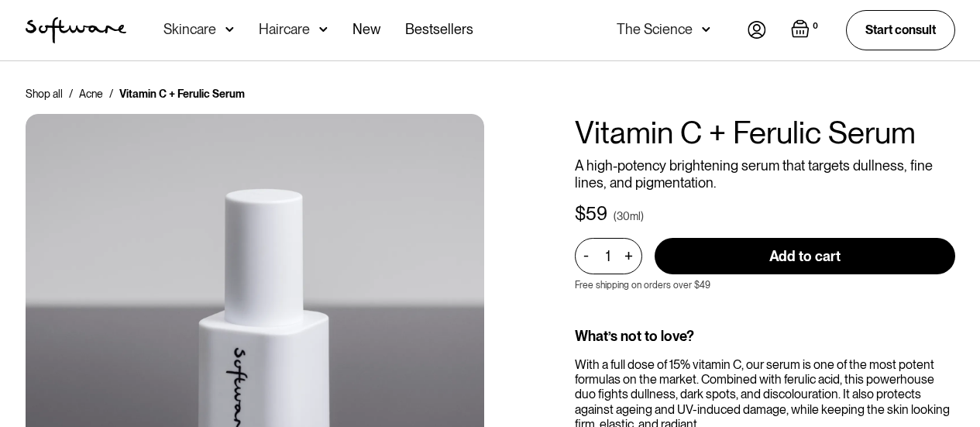 This screenshot has height=427, width=980. What do you see at coordinates (628, 216) in the screenshot?
I see `div: (30ml)` at bounding box center [628, 216].